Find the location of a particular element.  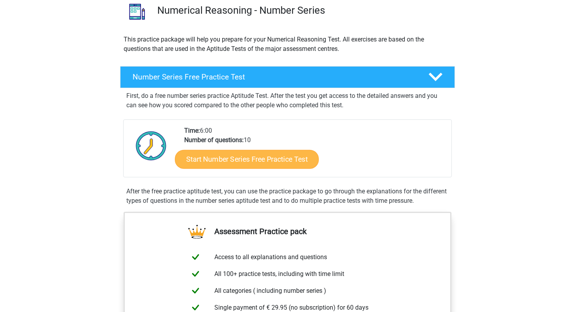

b: Time: is located at coordinates (192, 130).